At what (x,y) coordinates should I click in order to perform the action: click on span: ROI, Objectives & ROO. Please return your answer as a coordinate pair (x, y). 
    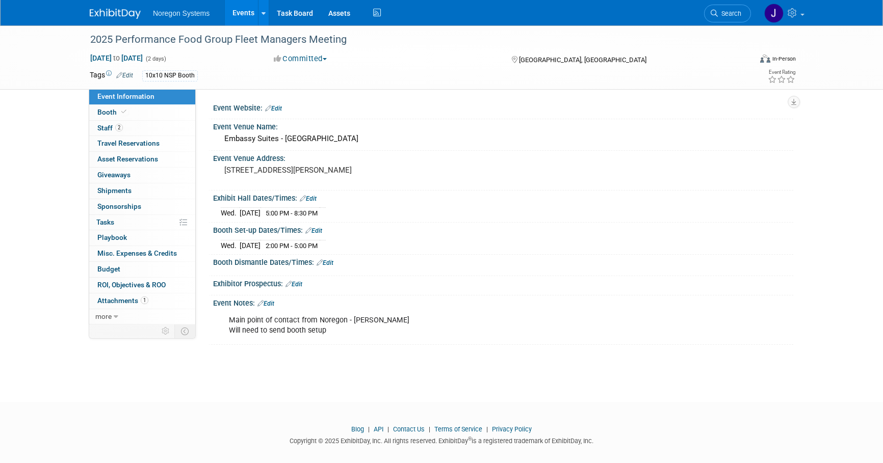
    Looking at the image, I should click on (132, 285).